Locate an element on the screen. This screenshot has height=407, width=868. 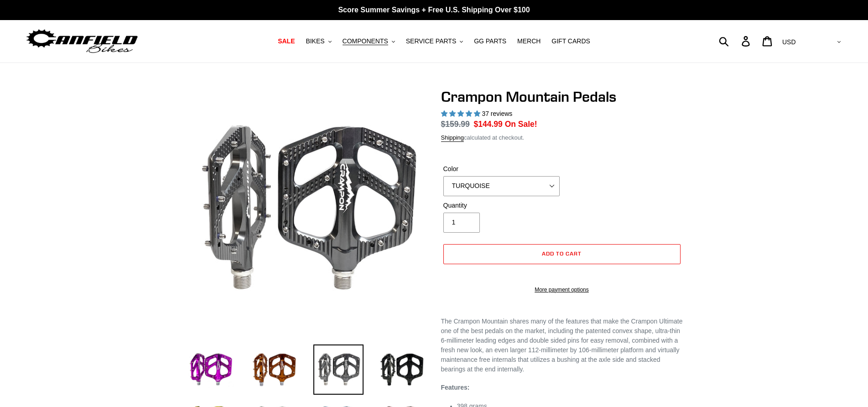
img: Load image into Gallery viewer, bronze is located at coordinates (275, 370).